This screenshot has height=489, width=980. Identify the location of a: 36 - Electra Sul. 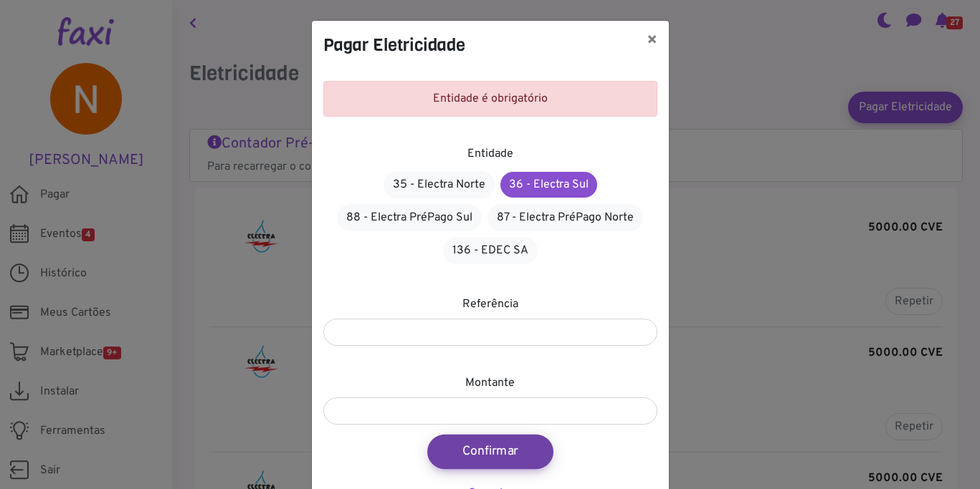
(549, 185).